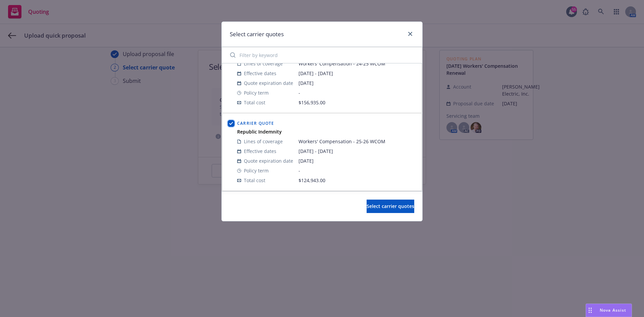  What do you see at coordinates (411, 34) in the screenshot?
I see `a: close` at bounding box center [411, 34].